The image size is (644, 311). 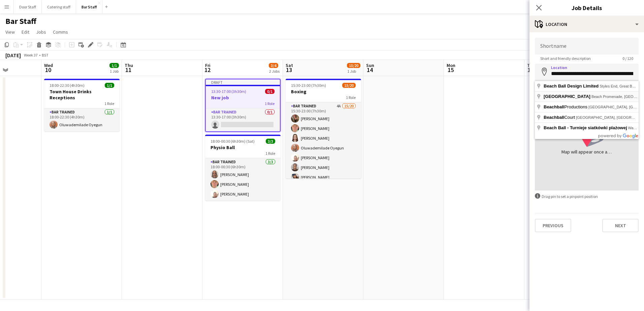 What do you see at coordinates (628, 58) in the screenshot?
I see `span: 0 / 120` at bounding box center [628, 58].